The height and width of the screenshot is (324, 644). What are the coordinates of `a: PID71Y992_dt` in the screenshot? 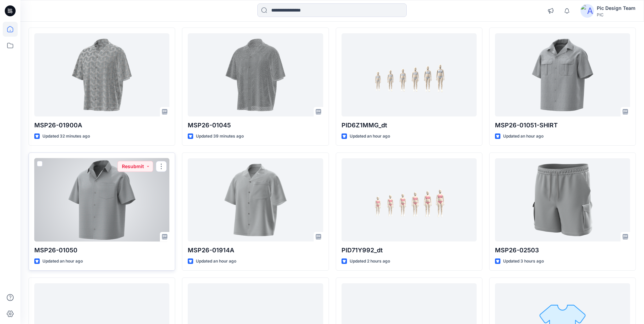 It's located at (409, 200).